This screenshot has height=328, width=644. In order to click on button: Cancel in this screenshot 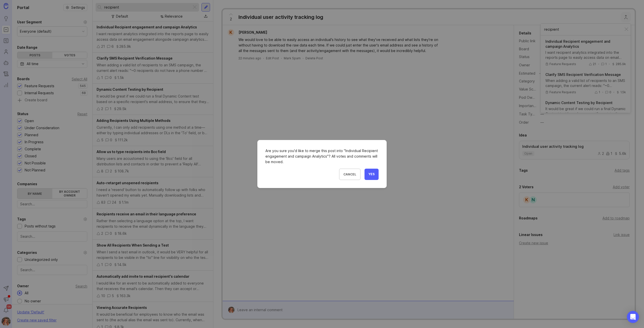, I will do `click(350, 174)`.